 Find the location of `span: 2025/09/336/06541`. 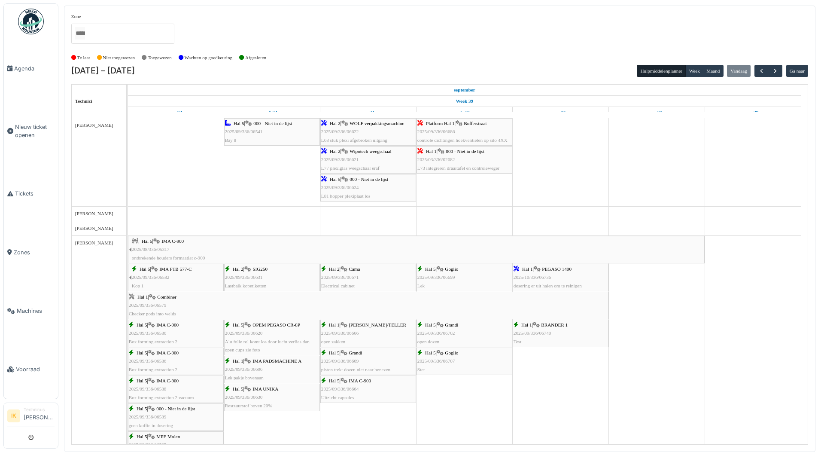

span: 2025/09/336/06541 is located at coordinates (244, 131).